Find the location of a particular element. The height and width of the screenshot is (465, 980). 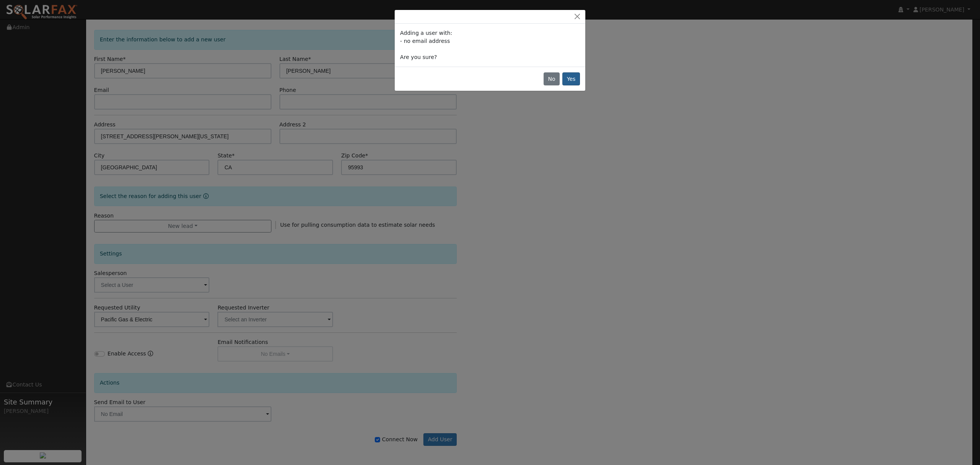

button: Close is located at coordinates (577, 16).